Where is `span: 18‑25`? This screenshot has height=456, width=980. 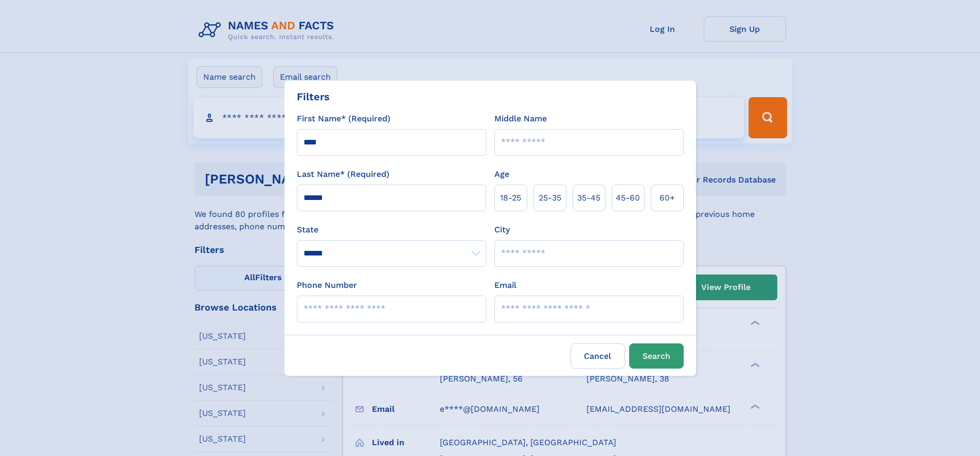
span: 18‑25 is located at coordinates (510, 198).